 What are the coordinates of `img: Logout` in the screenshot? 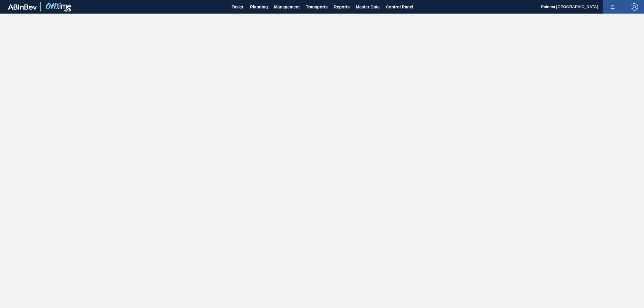 It's located at (634, 7).